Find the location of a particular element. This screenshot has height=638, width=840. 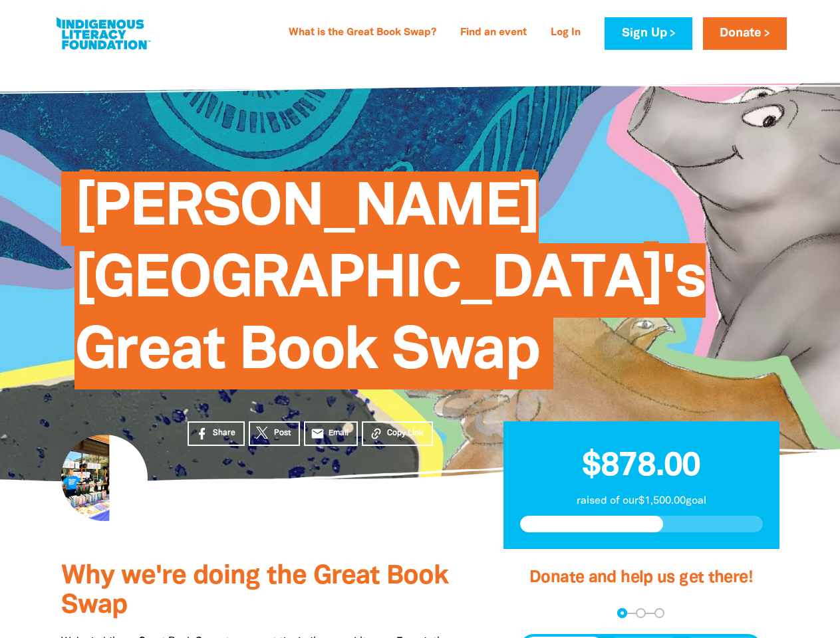

span: $878.00 is located at coordinates (641, 467).